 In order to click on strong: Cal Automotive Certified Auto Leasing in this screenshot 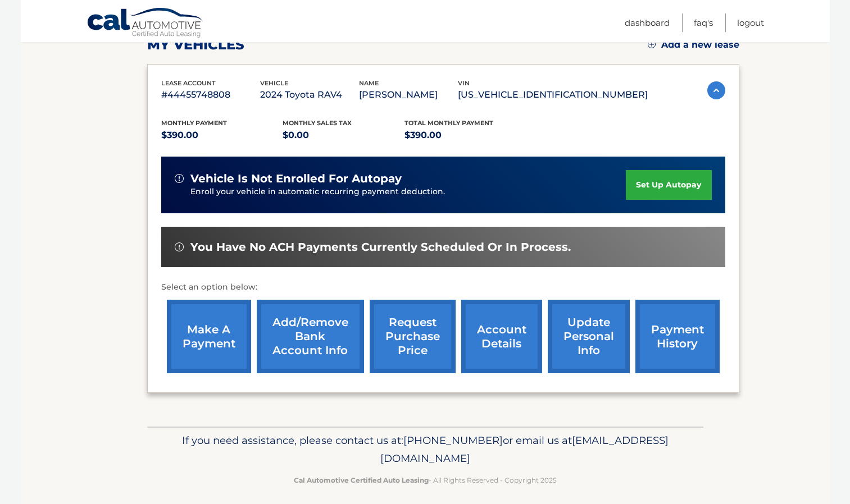, I will do `click(361, 480)`.